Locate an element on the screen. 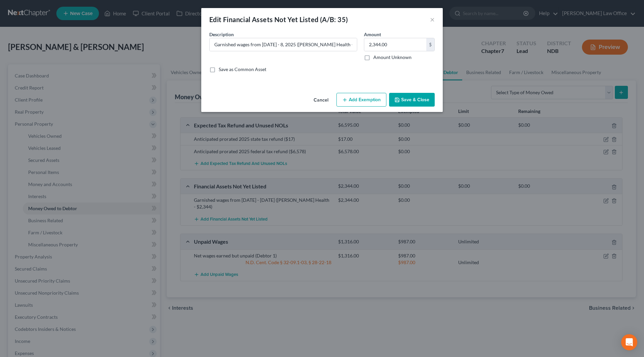  div: Open Intercom Messenger is located at coordinates (629, 342).